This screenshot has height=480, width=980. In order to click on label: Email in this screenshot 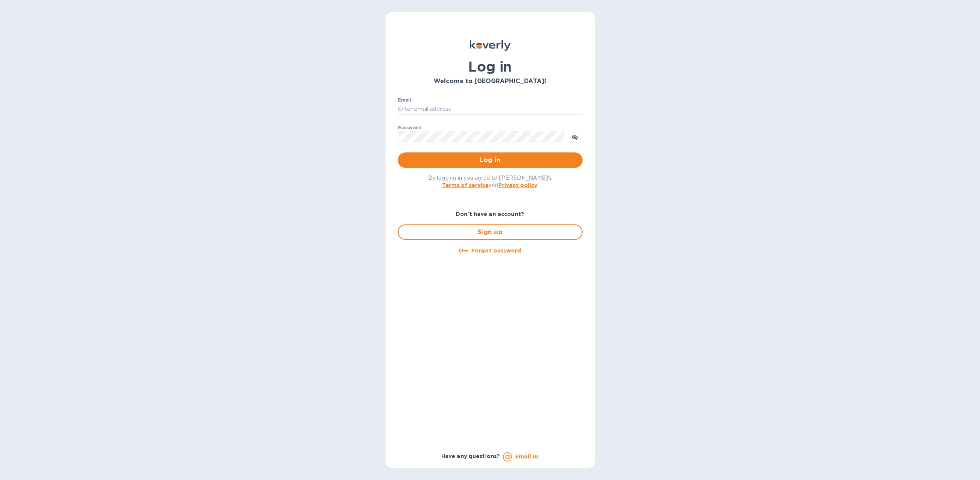, I will do `click(405, 100)`.